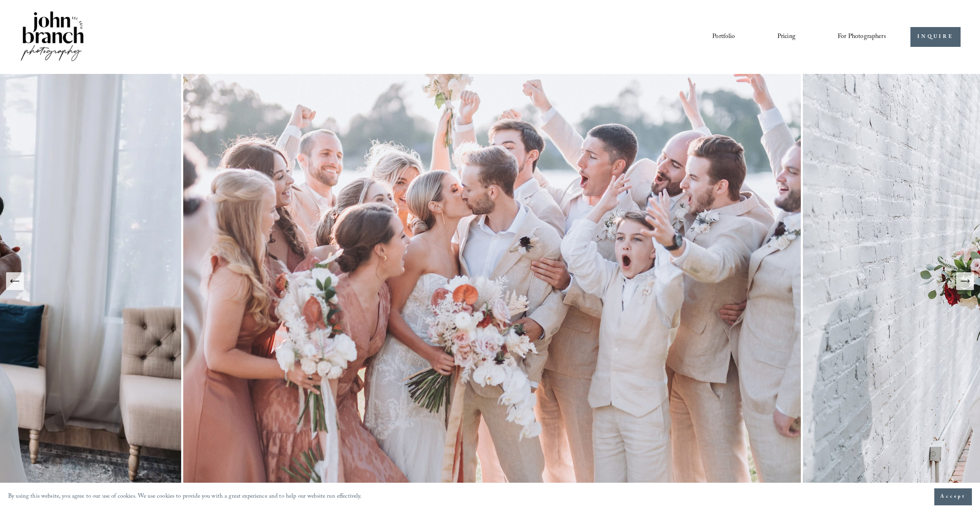 The height and width of the screenshot is (511, 980). I want to click on a: Portfolio, so click(723, 37).